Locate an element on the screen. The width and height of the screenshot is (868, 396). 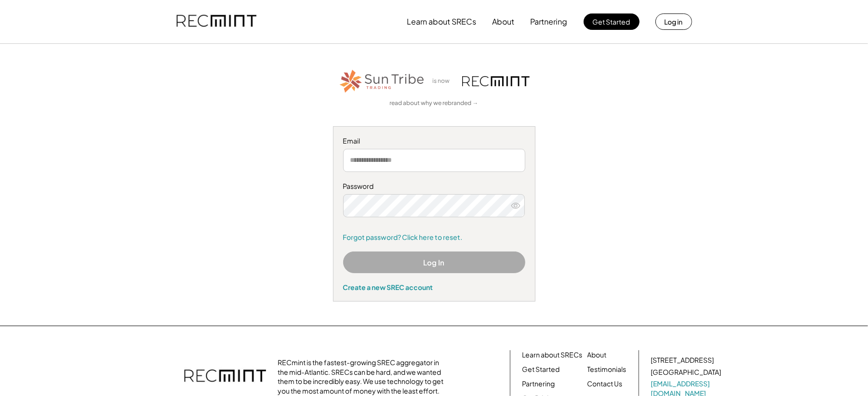
div: is now is located at coordinates (444, 81).